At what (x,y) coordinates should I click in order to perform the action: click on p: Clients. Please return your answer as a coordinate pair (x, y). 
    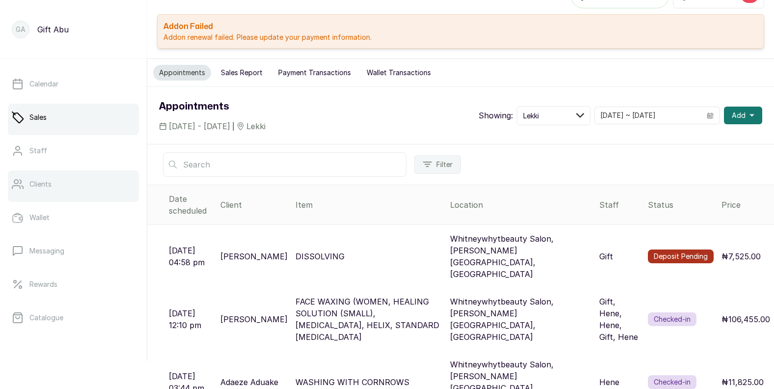
    Looking at the image, I should click on (40, 184).